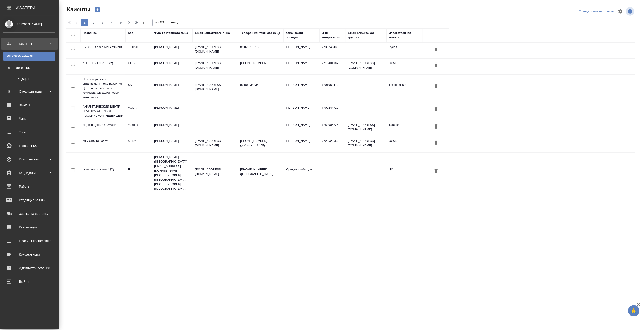 This screenshot has height=330, width=644. Describe the element at coordinates (30, 119) in the screenshot. I see `div: Чаты` at that location.